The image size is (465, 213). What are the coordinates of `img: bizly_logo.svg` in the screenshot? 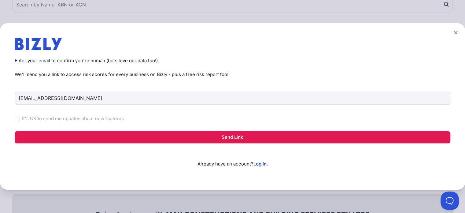 It's located at (38, 44).